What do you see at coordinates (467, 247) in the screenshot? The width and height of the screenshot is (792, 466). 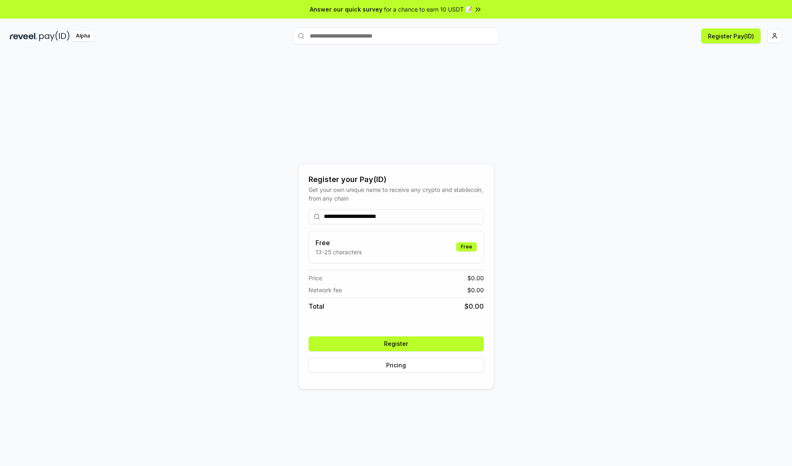 I see `div: Free` at bounding box center [467, 247].